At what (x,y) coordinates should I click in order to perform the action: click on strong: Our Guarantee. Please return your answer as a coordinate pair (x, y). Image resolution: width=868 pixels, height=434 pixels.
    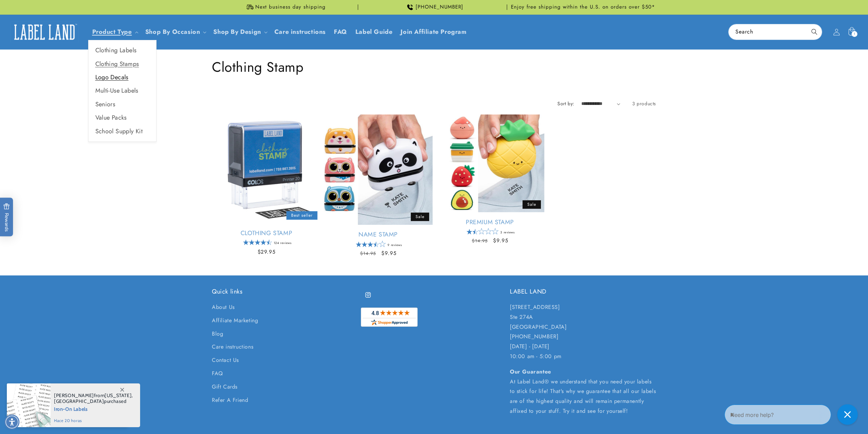
    Looking at the image, I should click on (530, 371).